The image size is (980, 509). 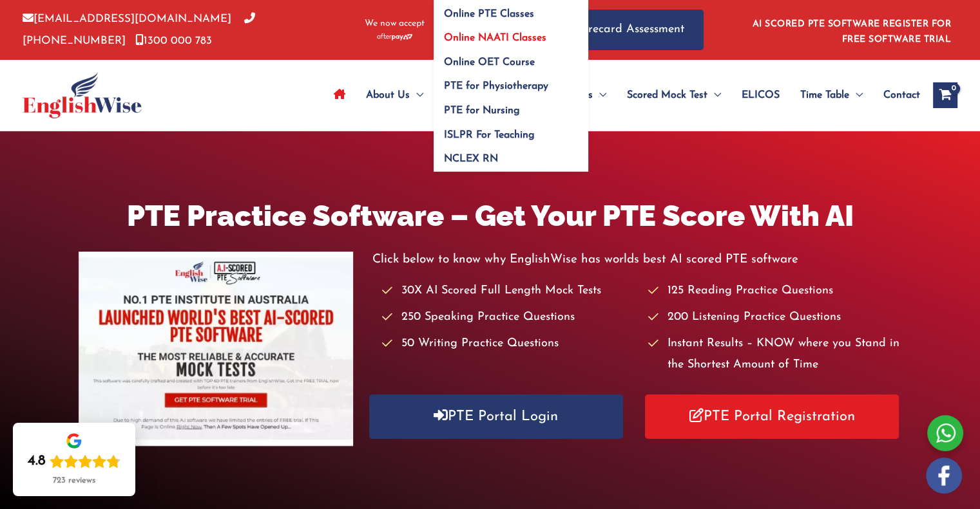 What do you see at coordinates (511, 58) in the screenshot?
I see `a: Online OET Course` at bounding box center [511, 58].